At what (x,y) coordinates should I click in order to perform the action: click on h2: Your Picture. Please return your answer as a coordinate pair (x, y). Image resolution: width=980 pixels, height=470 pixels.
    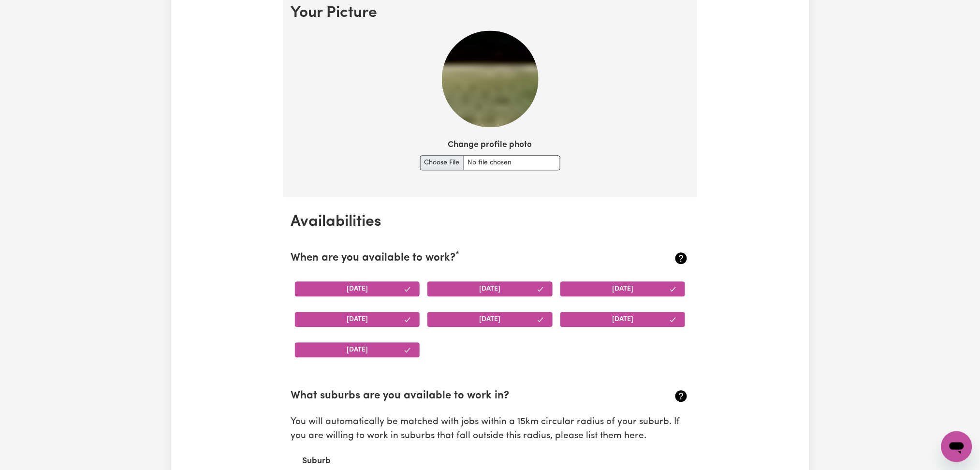
    Looking at the image, I should click on (490, 13).